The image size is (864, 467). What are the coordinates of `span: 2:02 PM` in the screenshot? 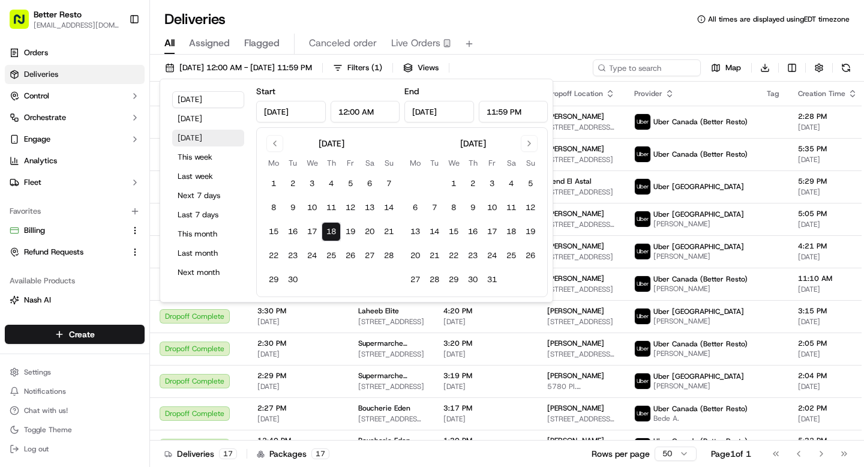 It's located at (828, 408).